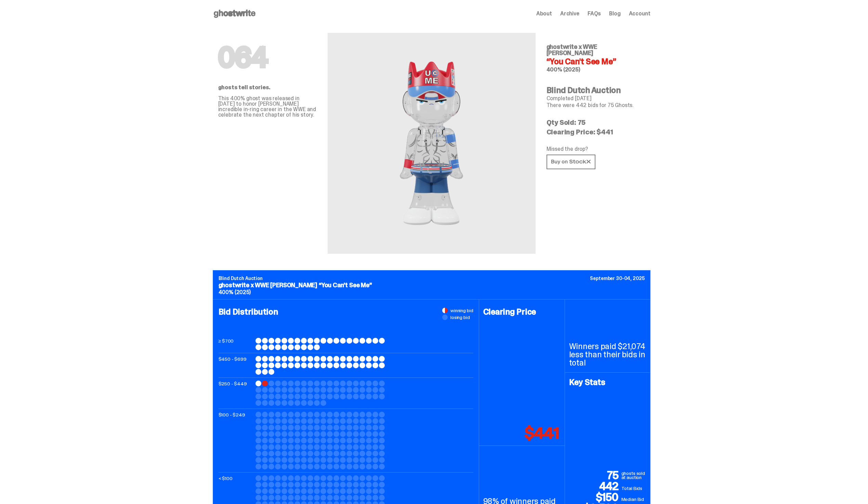  Describe the element at coordinates (640, 13) in the screenshot. I see `a: Account` at that location.